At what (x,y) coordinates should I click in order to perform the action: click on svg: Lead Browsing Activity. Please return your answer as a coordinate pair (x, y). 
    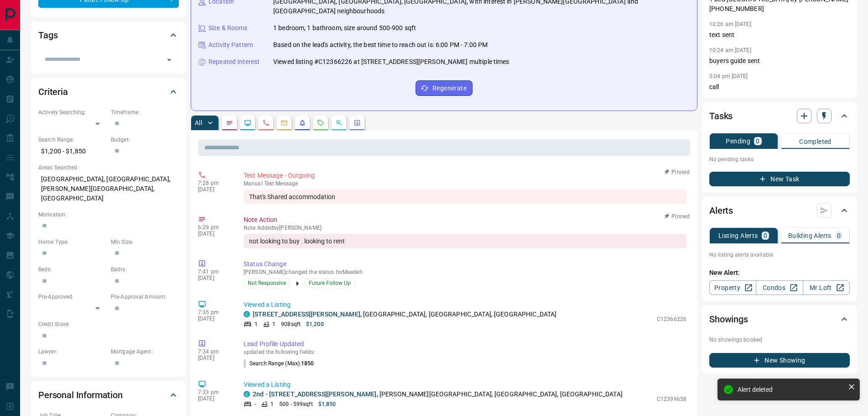
    Looking at the image, I should click on (247, 122).